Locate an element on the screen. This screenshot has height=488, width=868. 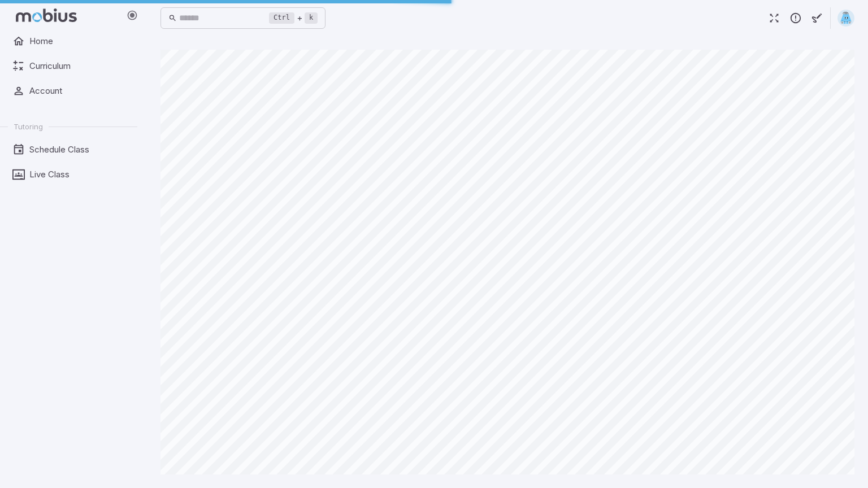
span: Schedule Class is located at coordinates (79, 150).